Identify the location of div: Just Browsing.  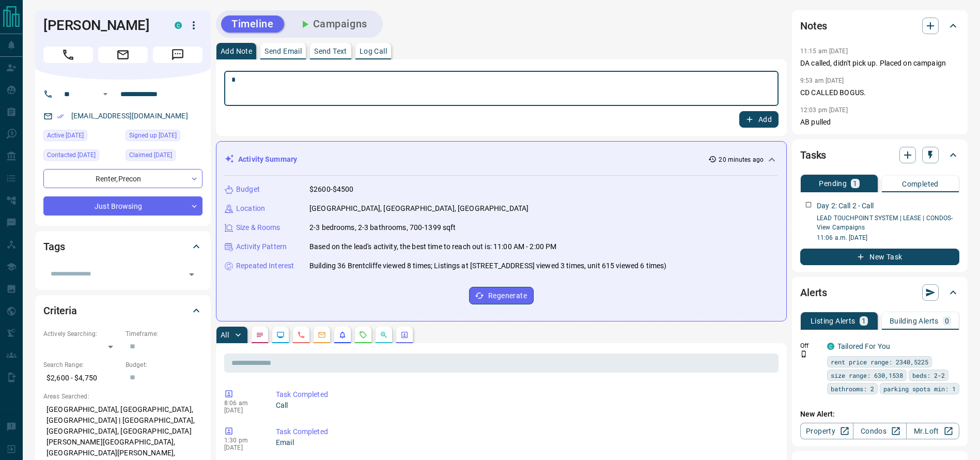
(123, 206).